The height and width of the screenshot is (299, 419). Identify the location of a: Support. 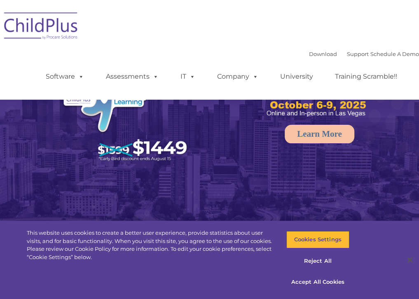
(358, 54).